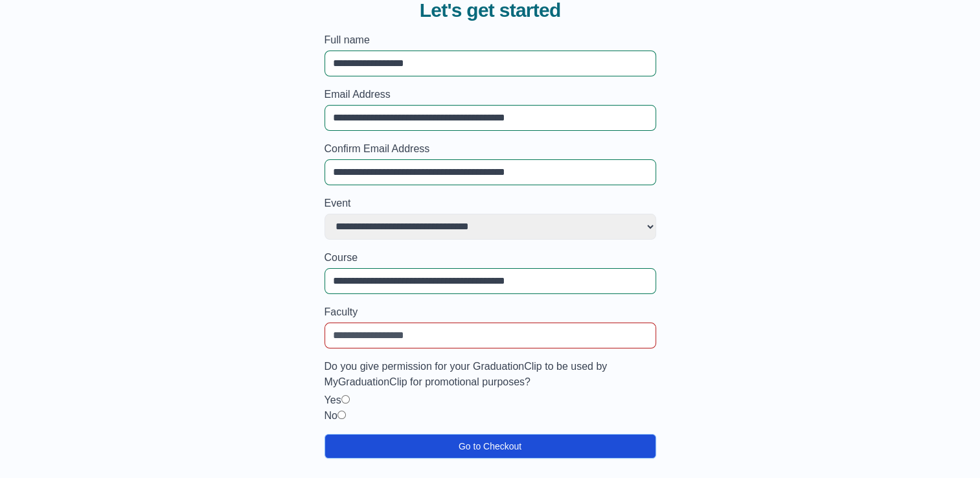  Describe the element at coordinates (333, 400) in the screenshot. I see `label: Yes` at that location.